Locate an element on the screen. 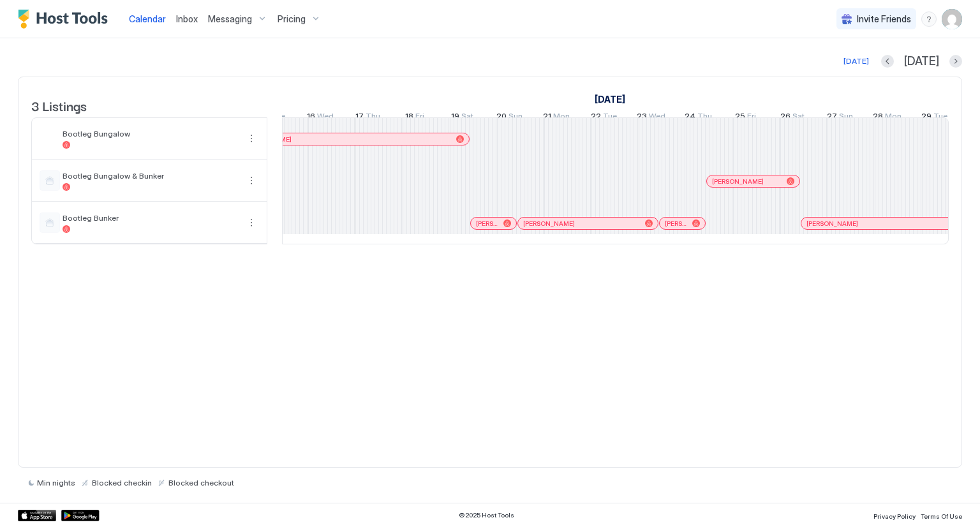 Image resolution: width=980 pixels, height=527 pixels. a: July 18, 2025 is located at coordinates (415, 117).